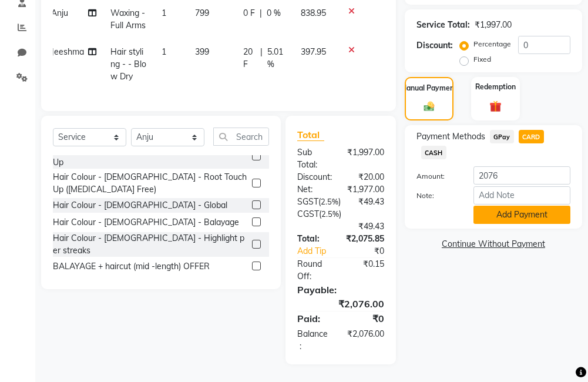 The height and width of the screenshot is (382, 588). Describe the element at coordinates (365, 189) in the screenshot. I see `div: ₹1,977.00` at that location.